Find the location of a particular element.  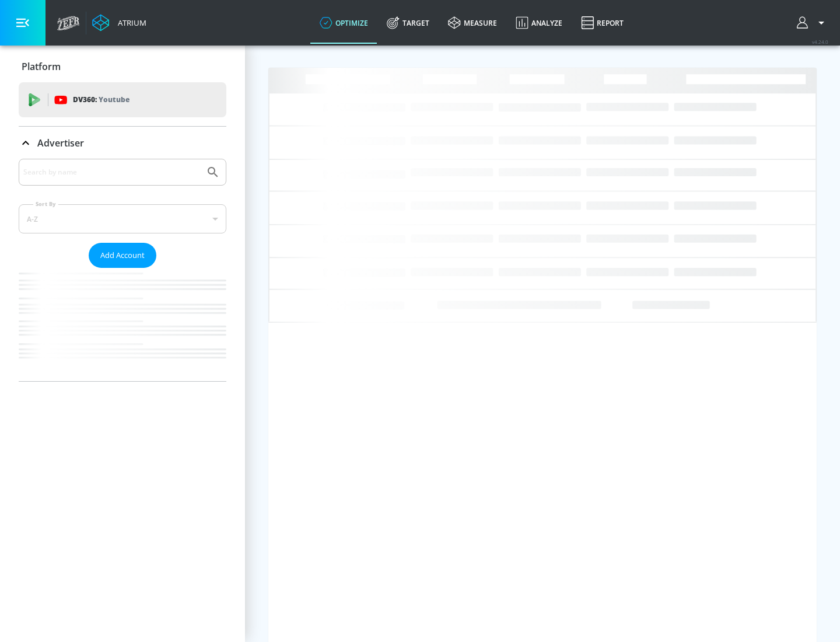

nav: list of Advertiser is located at coordinates (123, 324).